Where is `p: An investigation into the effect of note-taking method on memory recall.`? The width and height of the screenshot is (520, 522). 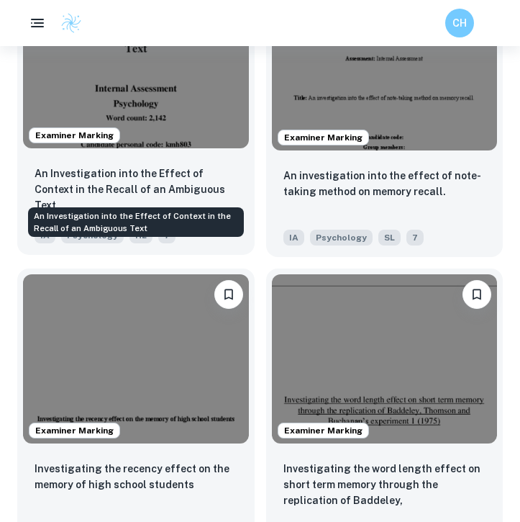
p: An investigation into the effect of note-taking method on memory recall. is located at coordinates (385, 184).